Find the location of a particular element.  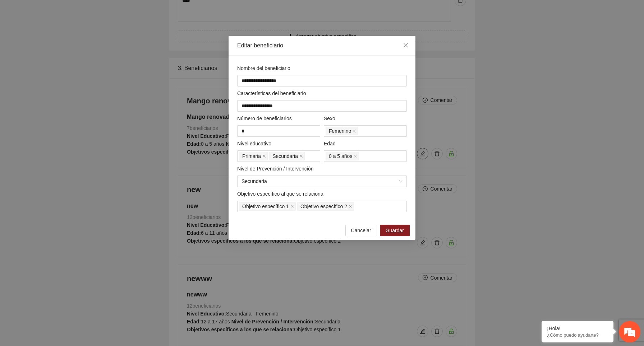

button: Cancelar is located at coordinates (361, 231).